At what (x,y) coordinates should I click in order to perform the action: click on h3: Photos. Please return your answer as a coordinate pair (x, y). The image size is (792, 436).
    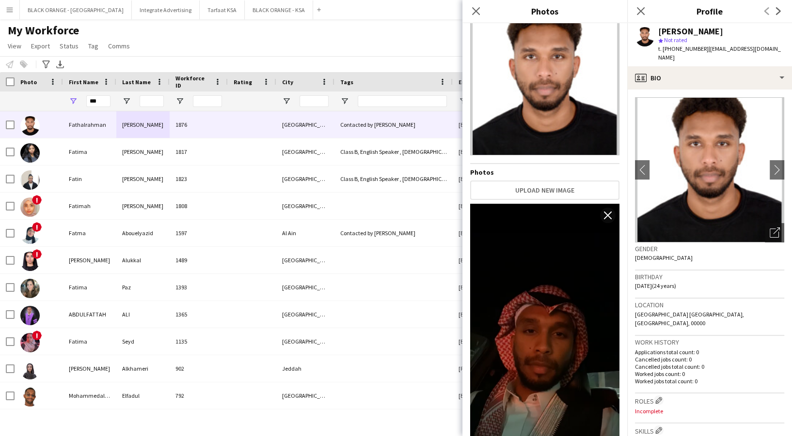
    Looking at the image, I should click on (544, 11).